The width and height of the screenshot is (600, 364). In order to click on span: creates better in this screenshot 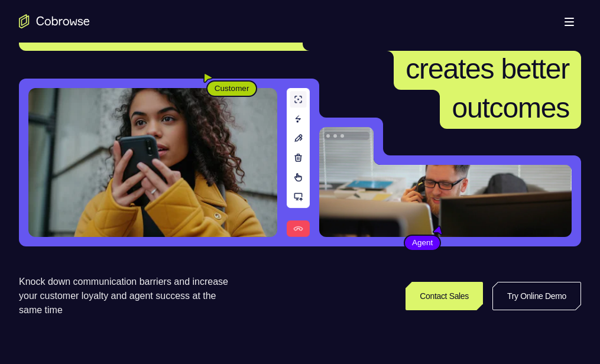, I will do `click(487, 68)`.